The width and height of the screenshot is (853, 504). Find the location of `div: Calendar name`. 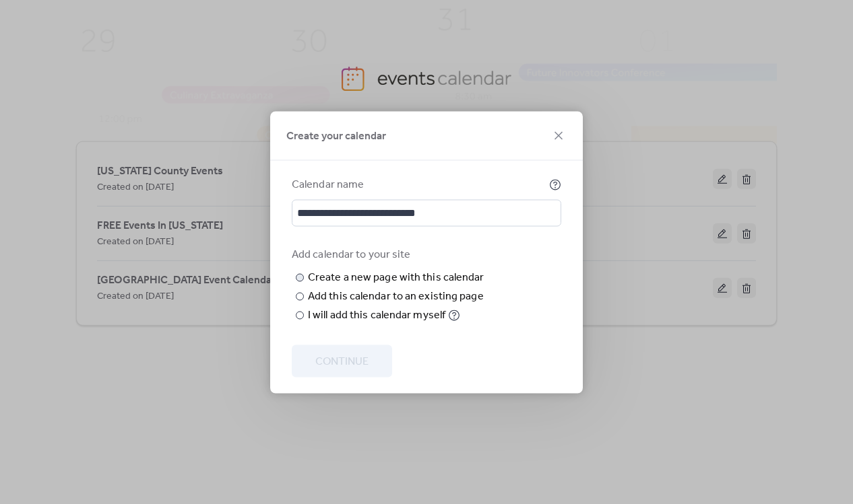

div: Calendar name is located at coordinates (419, 185).